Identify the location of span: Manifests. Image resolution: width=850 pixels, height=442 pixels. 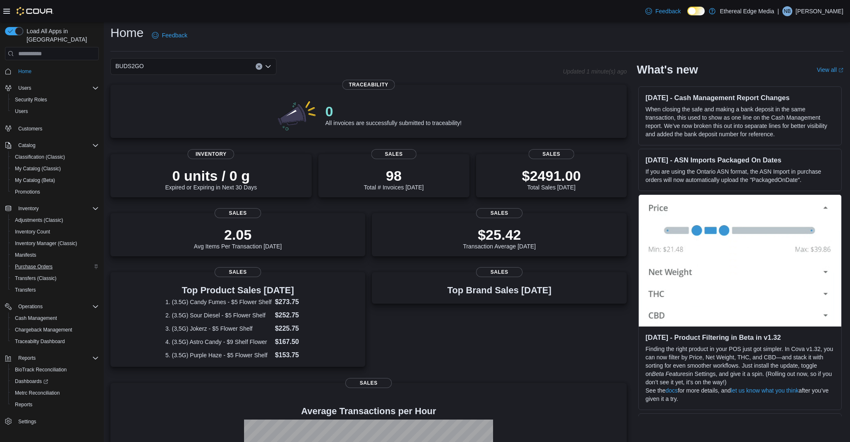
(55, 255).